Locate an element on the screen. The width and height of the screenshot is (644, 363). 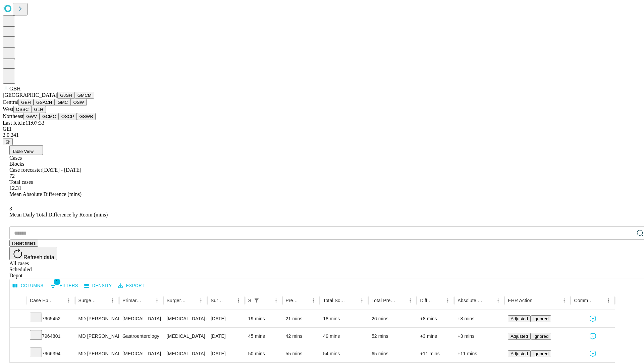
div: Total Predicted Duration is located at coordinates (383, 301).